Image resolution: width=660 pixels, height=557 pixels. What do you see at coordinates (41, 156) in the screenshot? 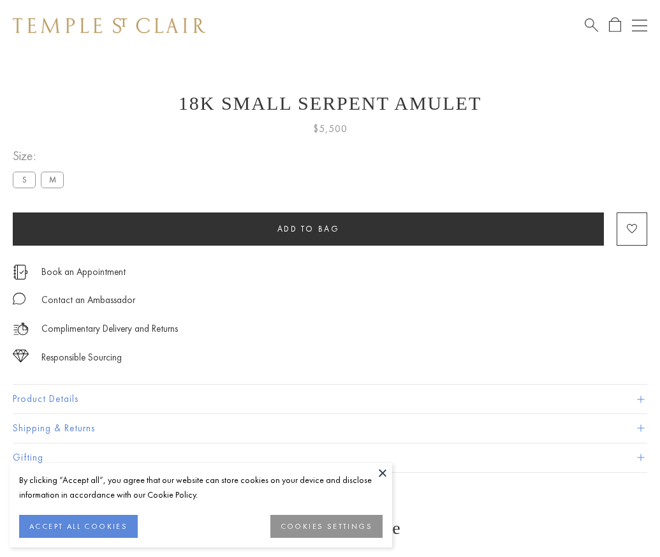
I see `span: Size:` at bounding box center [41, 156].